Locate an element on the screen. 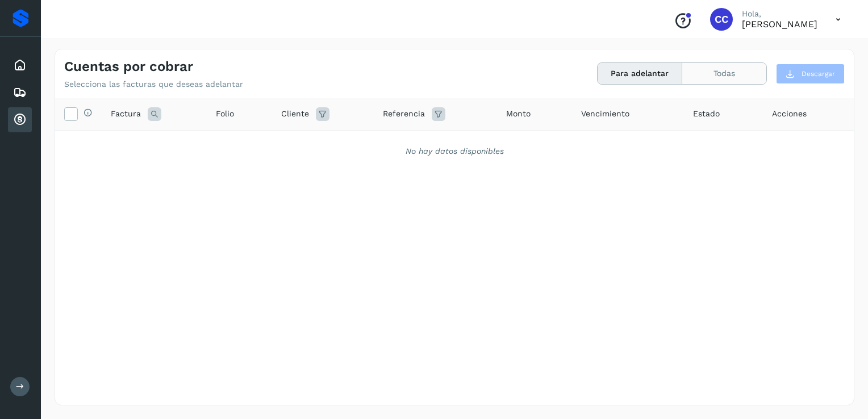  div: No hay datos disponibles is located at coordinates (455, 151).